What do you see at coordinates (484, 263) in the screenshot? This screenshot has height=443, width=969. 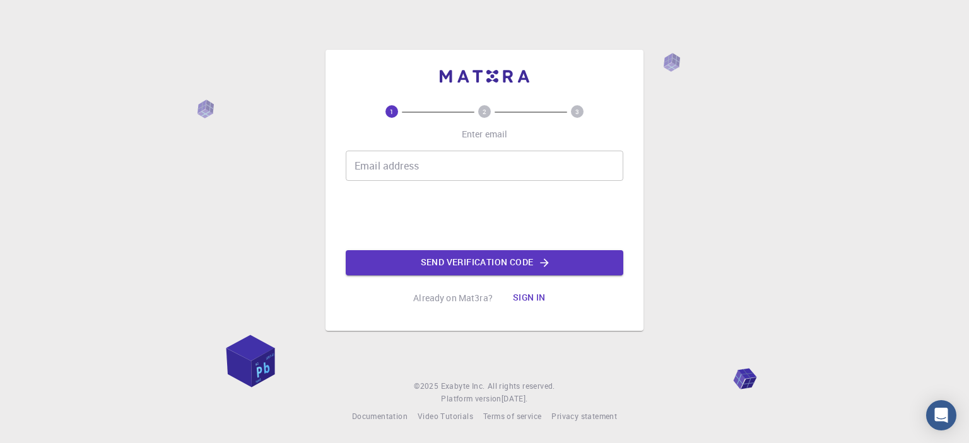 I see `button: Send verification code` at bounding box center [484, 263].